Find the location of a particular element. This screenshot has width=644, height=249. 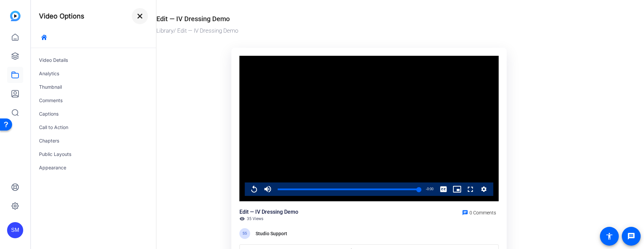

div: Comments is located at coordinates (93, 101).